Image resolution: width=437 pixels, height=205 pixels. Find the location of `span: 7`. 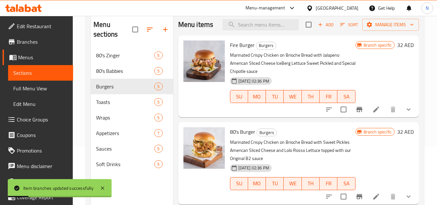

span: 7 is located at coordinates (158, 133).